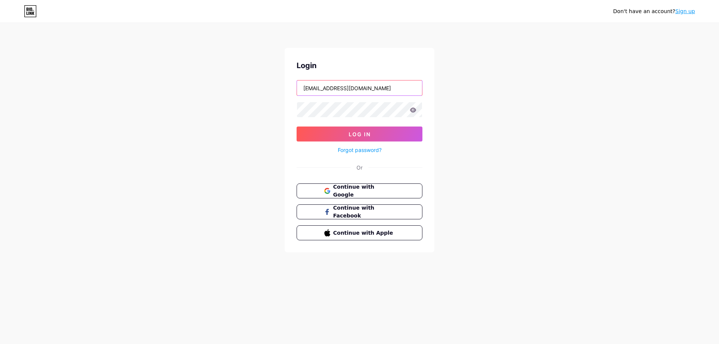 Image resolution: width=719 pixels, height=344 pixels. What do you see at coordinates (359, 88) in the screenshot?
I see `input: Username` at bounding box center [359, 88].